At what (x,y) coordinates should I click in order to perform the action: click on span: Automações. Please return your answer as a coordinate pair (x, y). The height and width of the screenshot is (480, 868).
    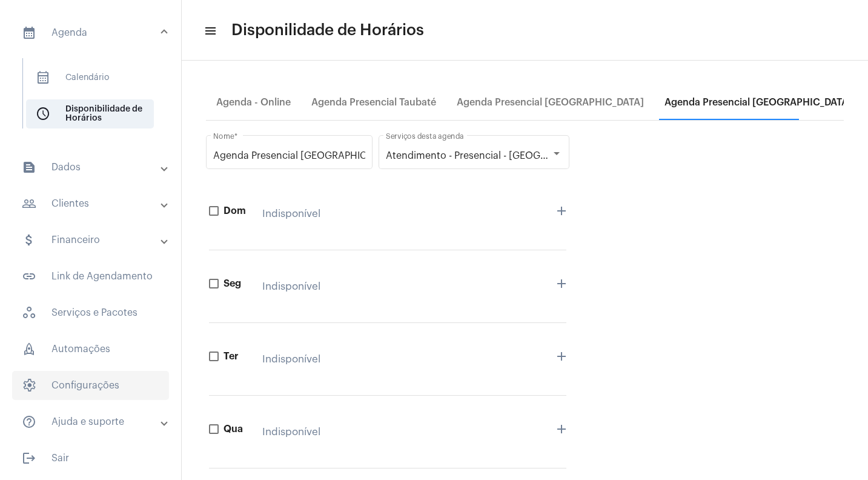
    Looking at the image, I should click on (90, 349).